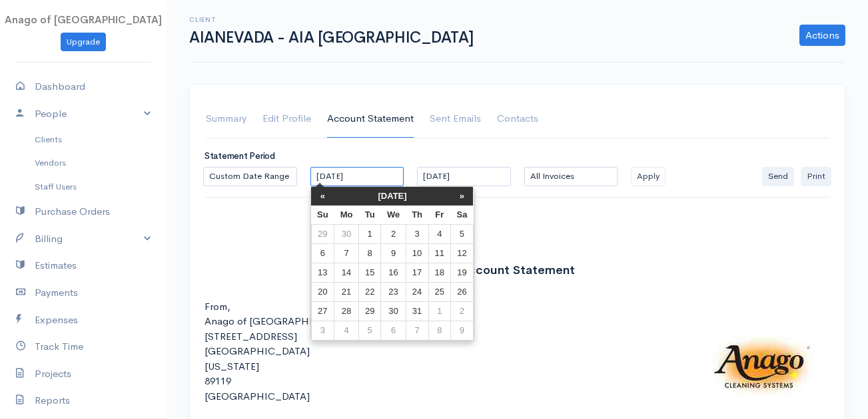 The image size is (868, 419). I want to click on a: Sent Emails, so click(455, 119).